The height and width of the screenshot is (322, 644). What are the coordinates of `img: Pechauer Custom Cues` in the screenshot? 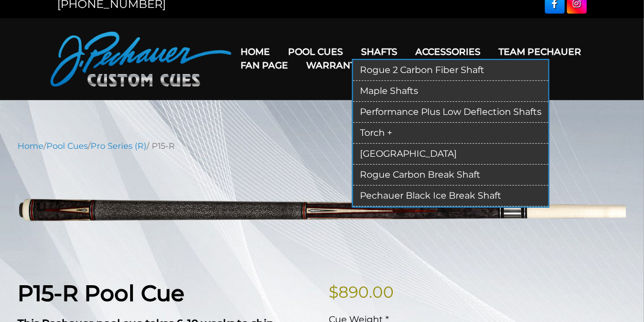 It's located at (141, 59).